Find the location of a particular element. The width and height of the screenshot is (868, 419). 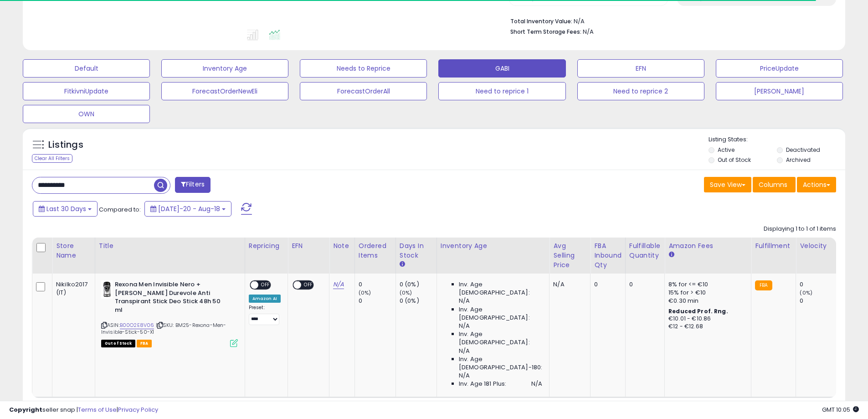

button: OWN is located at coordinates (86, 114).